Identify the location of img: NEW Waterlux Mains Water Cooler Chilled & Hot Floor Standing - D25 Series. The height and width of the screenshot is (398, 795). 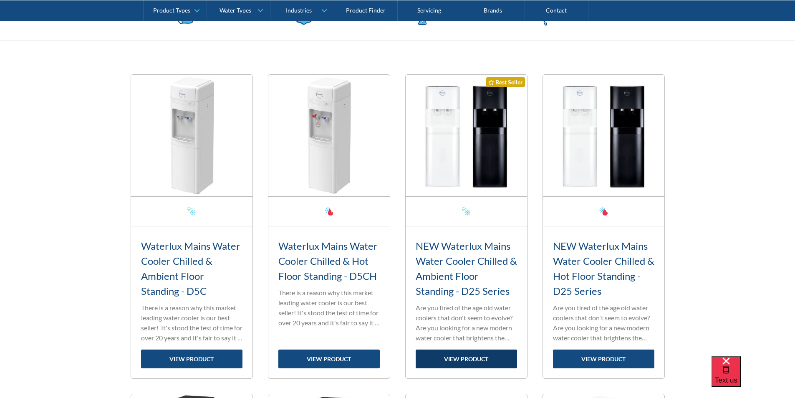
(604, 135).